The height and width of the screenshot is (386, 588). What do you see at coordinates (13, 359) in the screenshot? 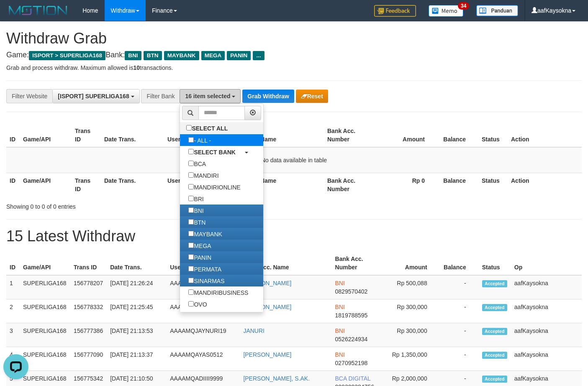
I see `td: 4` at bounding box center [13, 359].